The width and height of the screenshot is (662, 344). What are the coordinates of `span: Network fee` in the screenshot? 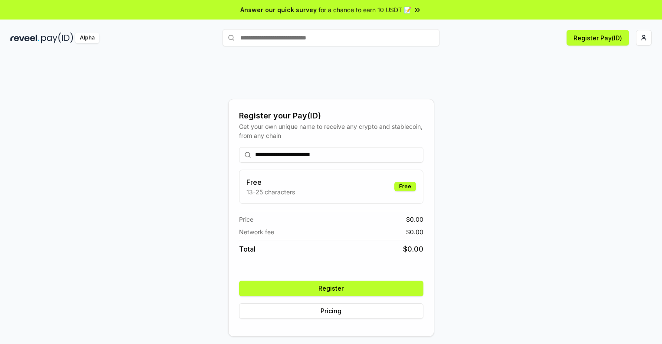 It's located at (256, 232).